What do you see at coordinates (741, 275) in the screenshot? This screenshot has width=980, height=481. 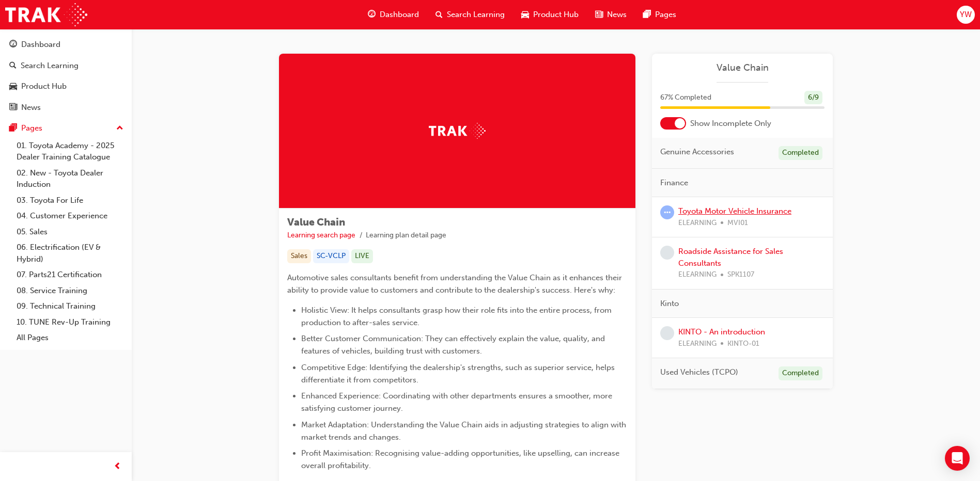 I see `span: SPK1107` at bounding box center [741, 275].